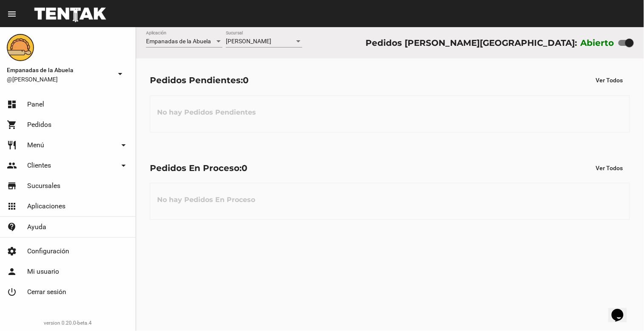 Image resolution: width=644 pixels, height=331 pixels. Describe the element at coordinates (12, 206) in the screenshot. I see `mat-icon: apps` at that location.